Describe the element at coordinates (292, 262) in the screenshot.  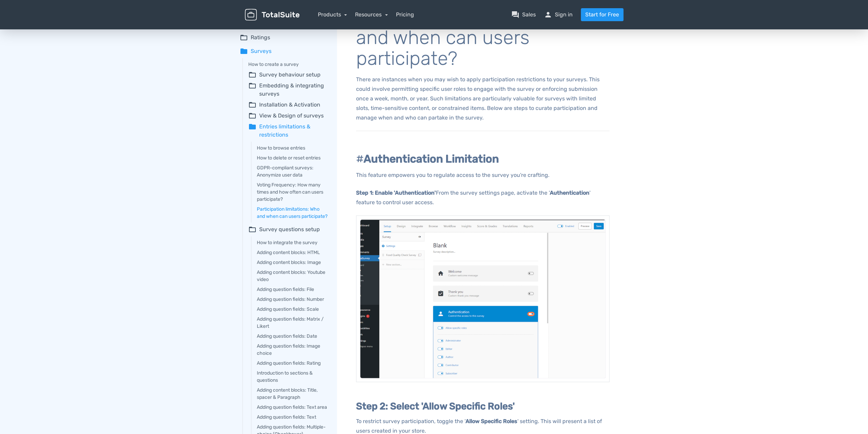
I see `a: Adding content blocks: Image` at that location.